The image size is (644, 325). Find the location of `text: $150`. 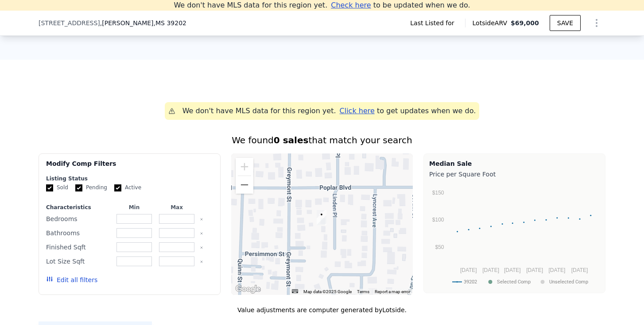

text: $150 is located at coordinates (438, 193).